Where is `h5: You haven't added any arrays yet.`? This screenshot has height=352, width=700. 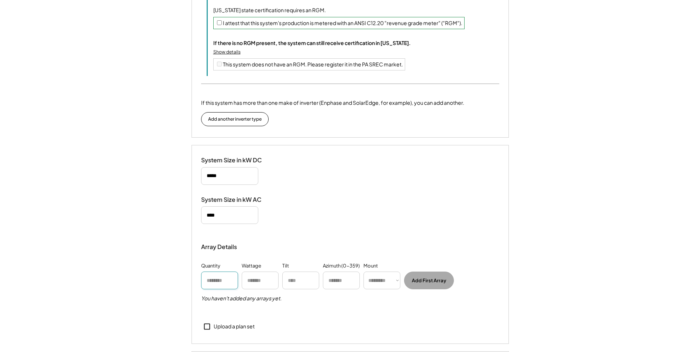 h5: You haven't added any arrays yet. is located at coordinates (241, 299).